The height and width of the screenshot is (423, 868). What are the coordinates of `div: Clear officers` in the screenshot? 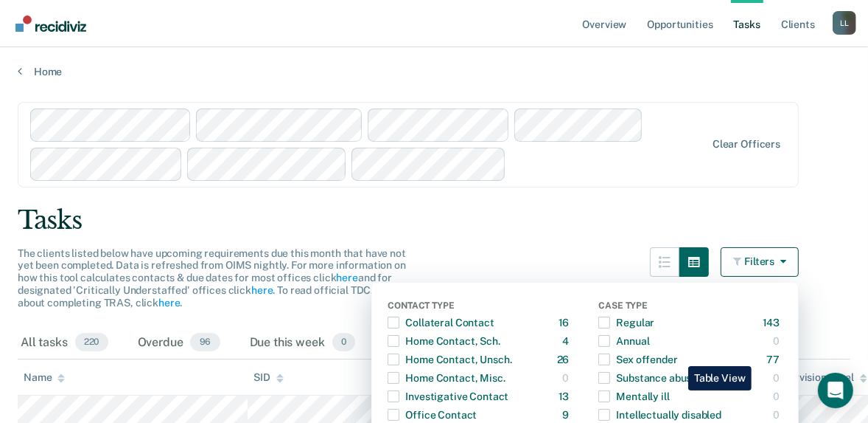 It's located at (747, 144).